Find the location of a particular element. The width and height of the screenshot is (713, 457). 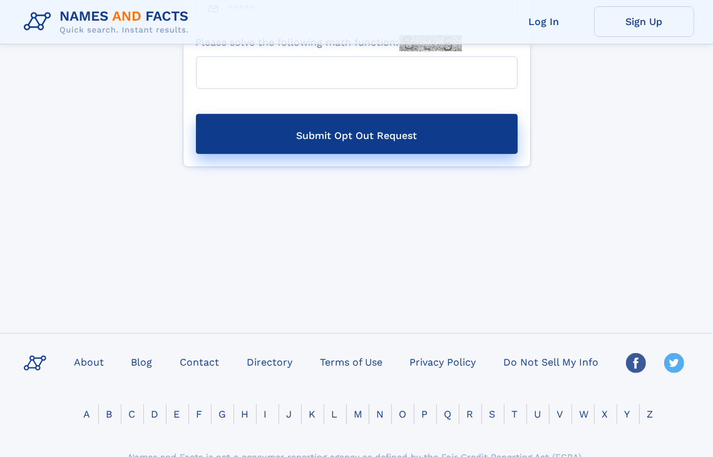

a: E is located at coordinates (177, 414).